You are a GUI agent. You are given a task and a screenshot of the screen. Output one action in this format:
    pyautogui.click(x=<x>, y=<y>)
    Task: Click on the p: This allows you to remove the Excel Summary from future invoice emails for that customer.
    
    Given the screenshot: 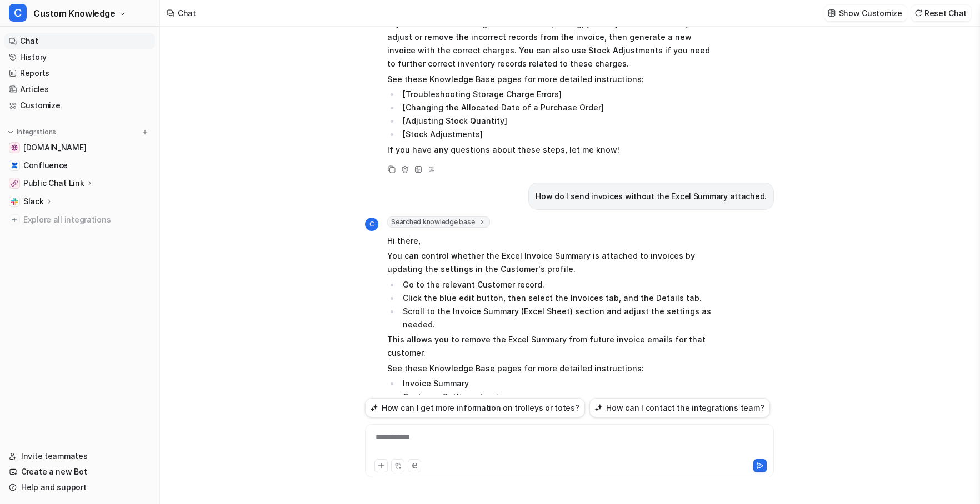 What is the action you would take?
    pyautogui.click(x=549, y=347)
    